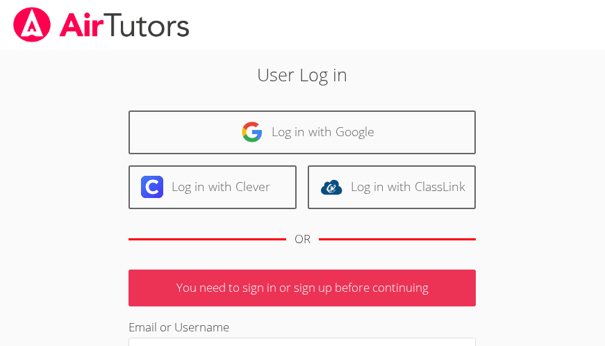 Image resolution: width=605 pixels, height=346 pixels. Describe the element at coordinates (101, 24) in the screenshot. I see `img: airtutors_banner-c4298cdbf04f3fff15de1276eac7730deb9818008684d7c2e4769d2f7ddbe033.png` at that location.